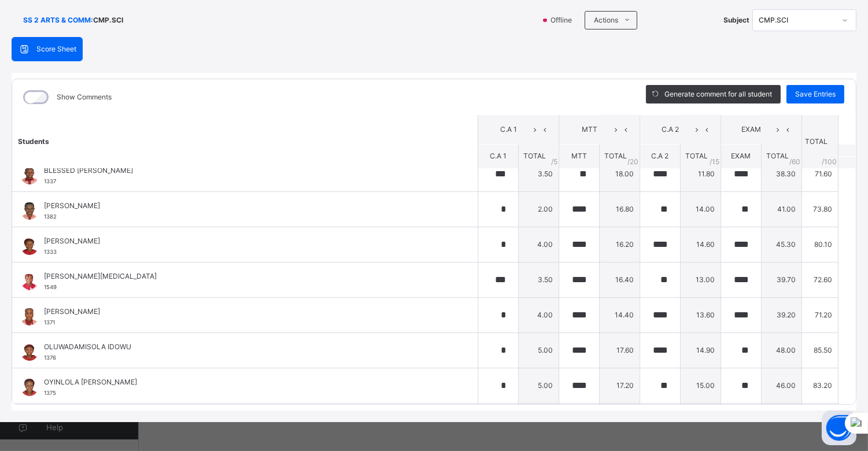  I want to click on td: 15.00, so click(701, 385).